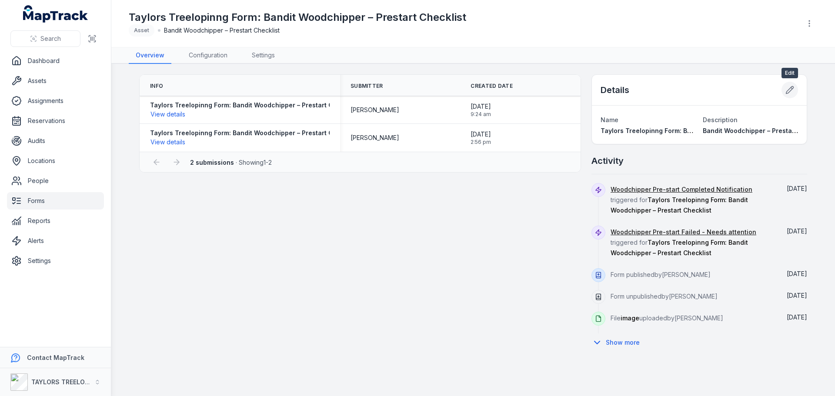 This screenshot has width=835, height=396. Describe the element at coordinates (56, 358) in the screenshot. I see `strong: Contact MapTrack` at that location.